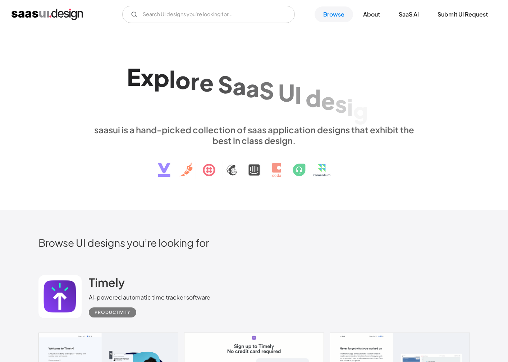  I want to click on a: home, so click(47, 14).